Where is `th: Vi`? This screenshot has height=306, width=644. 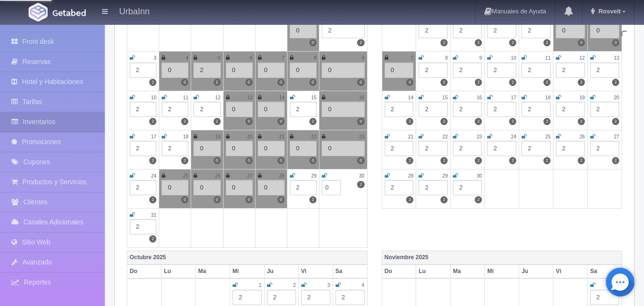 th: Vi is located at coordinates (571, 271).